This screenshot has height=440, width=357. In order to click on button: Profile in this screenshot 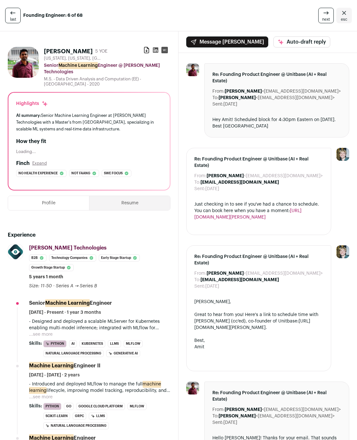, I will do `click(48, 203)`.